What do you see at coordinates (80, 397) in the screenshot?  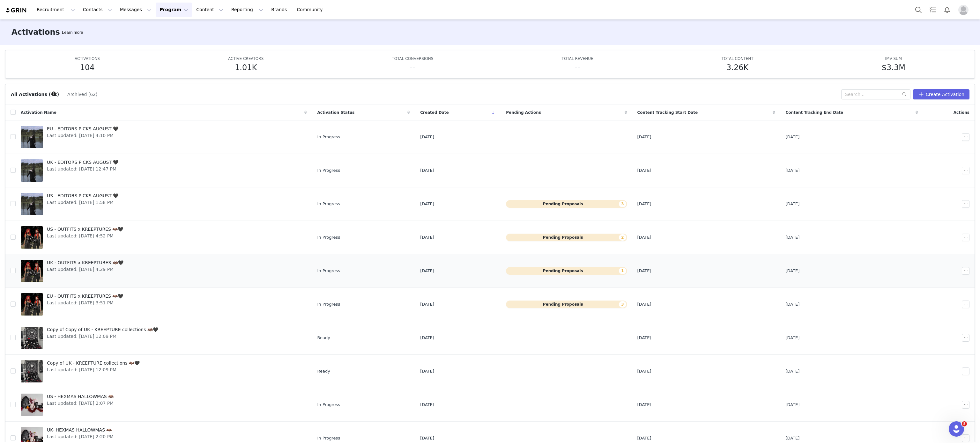 I see `span: US - HEXMAS HALLOWMAS 🦇` at bounding box center [80, 397].